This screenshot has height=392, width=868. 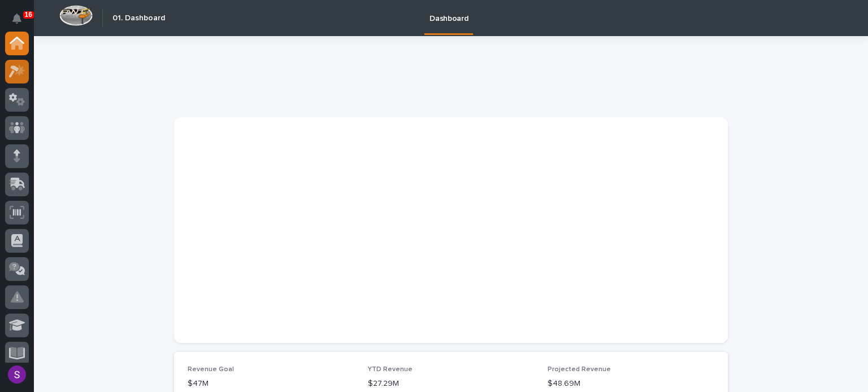 What do you see at coordinates (22, 22) in the screenshot?
I see `div: Notifications16` at bounding box center [22, 22].